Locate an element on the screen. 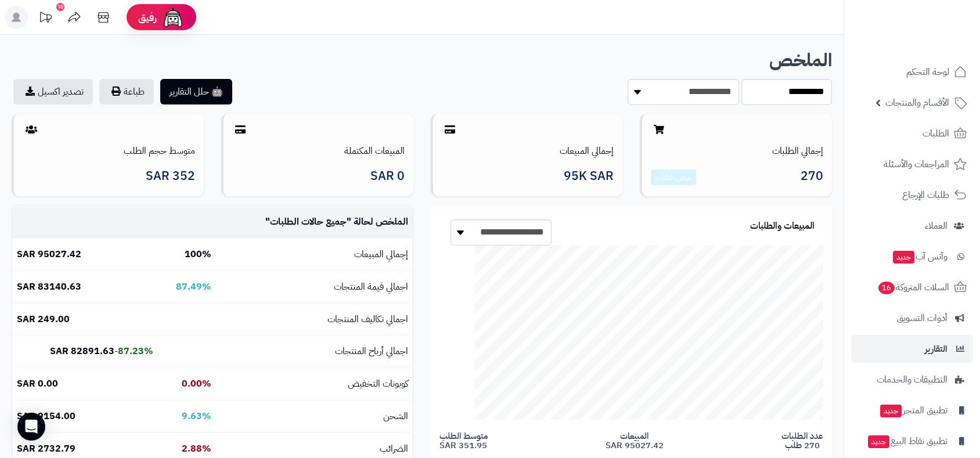 Image resolution: width=980 pixels, height=458 pixels. b: 87.49% is located at coordinates (193, 287).